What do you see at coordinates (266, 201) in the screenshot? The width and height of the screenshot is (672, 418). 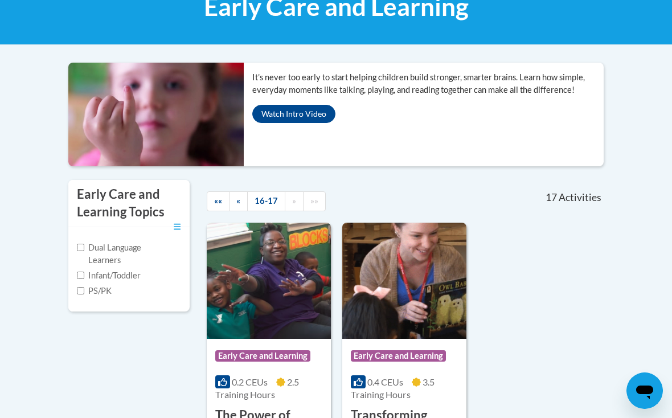 I see `a: 16-17` at bounding box center [266, 201].